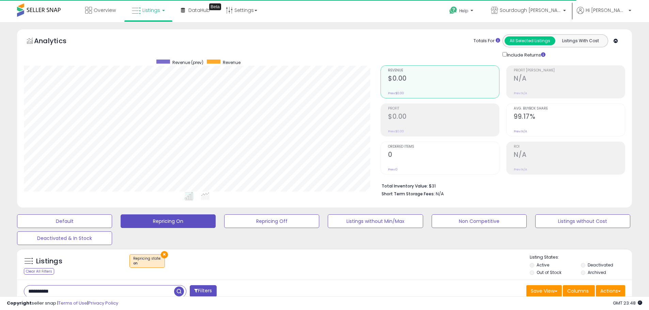 The height and width of the screenshot is (310, 649). I want to click on button: Listings without Cost, so click(583, 222).